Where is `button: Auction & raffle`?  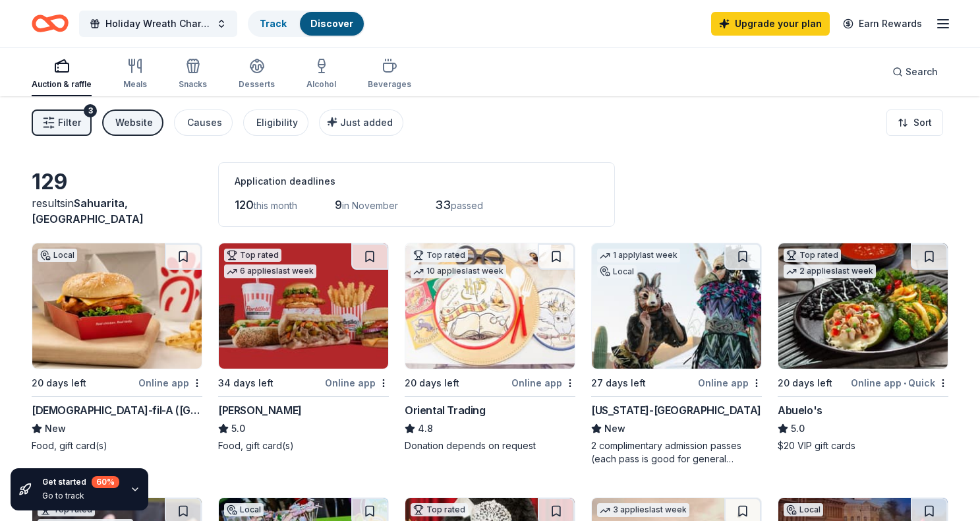
button: Auction & raffle is located at coordinates (61, 74).